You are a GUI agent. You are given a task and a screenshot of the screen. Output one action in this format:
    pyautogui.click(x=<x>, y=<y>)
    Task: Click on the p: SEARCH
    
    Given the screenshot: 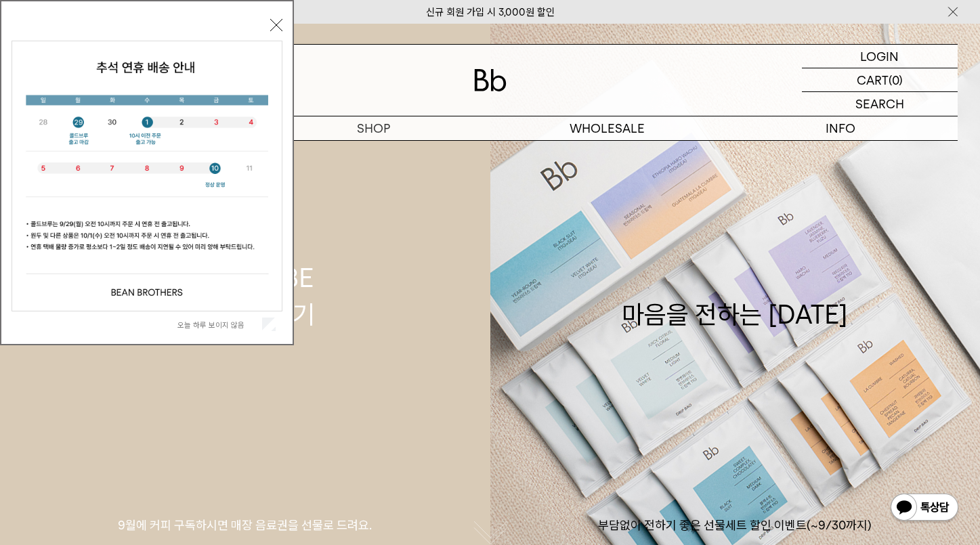 What is the action you would take?
    pyautogui.click(x=879, y=103)
    